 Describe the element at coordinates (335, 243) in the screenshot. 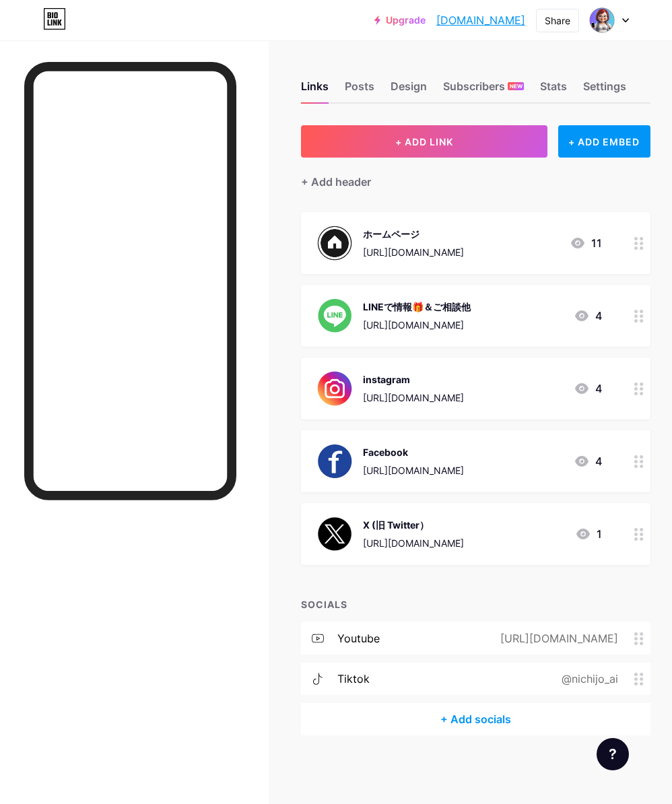

I see `img: ホームページ` at that location.